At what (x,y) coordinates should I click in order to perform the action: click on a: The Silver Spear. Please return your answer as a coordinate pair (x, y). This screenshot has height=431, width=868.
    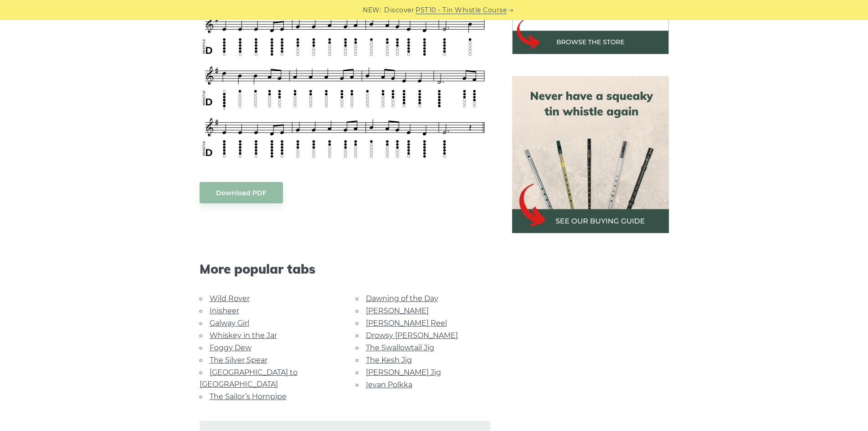
    Looking at the image, I should click on (238, 360).